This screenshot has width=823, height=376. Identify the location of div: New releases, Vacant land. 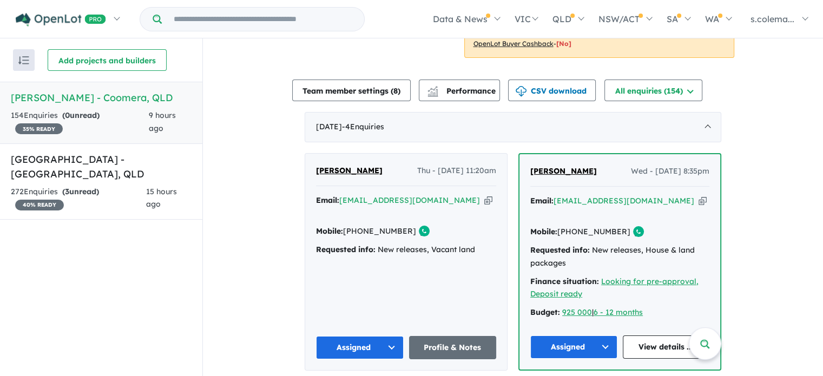
(406, 250).